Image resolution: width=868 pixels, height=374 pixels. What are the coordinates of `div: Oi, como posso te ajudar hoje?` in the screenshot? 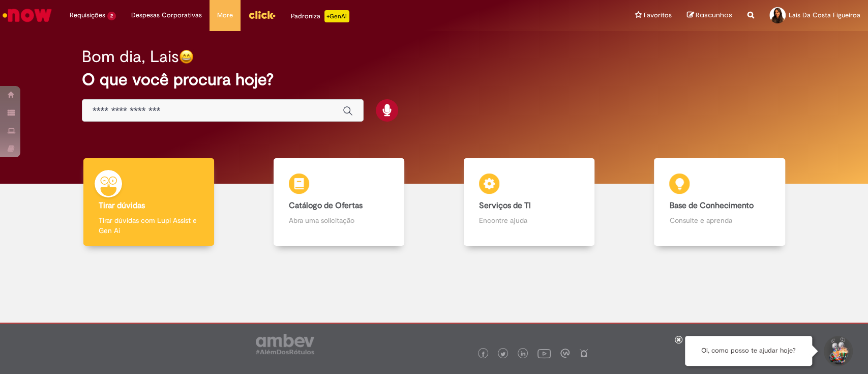 It's located at (748, 350).